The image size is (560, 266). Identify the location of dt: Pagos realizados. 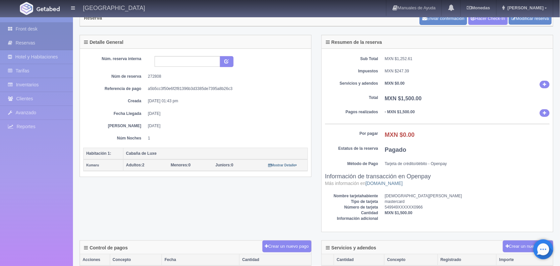
(351, 112).